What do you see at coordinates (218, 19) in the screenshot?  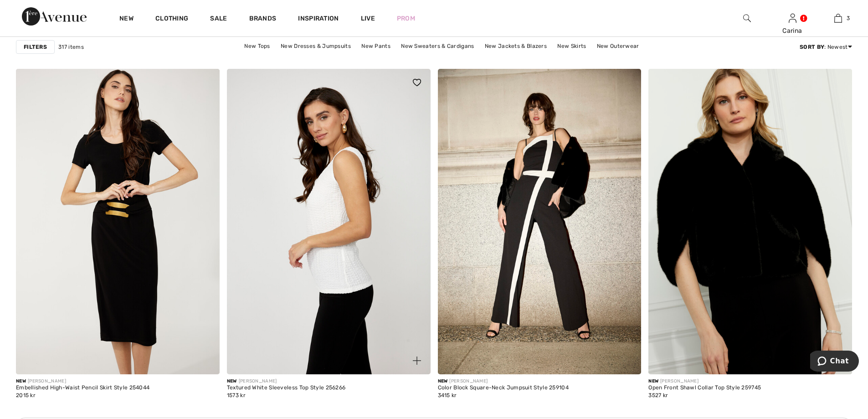 I see `a: Sale` at bounding box center [218, 19].